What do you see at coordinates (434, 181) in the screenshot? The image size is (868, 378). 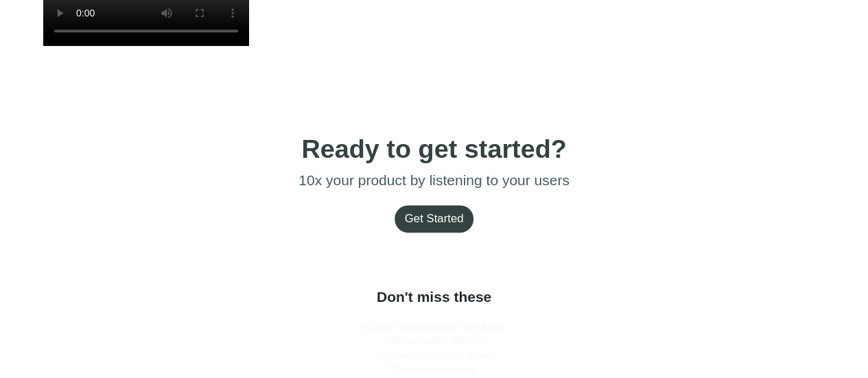 I see `p: 10x your product by listening to your users` at bounding box center [434, 181].